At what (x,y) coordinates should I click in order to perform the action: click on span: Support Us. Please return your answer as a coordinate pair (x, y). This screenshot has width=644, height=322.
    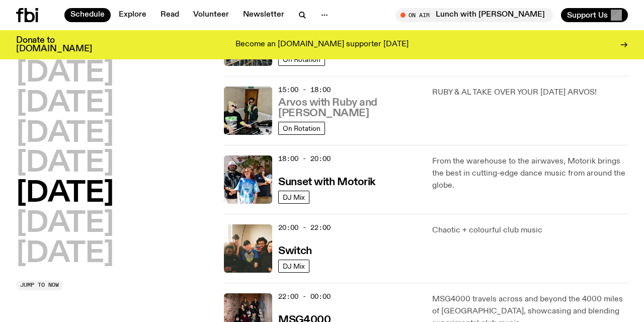
    Looking at the image, I should click on (588, 15).